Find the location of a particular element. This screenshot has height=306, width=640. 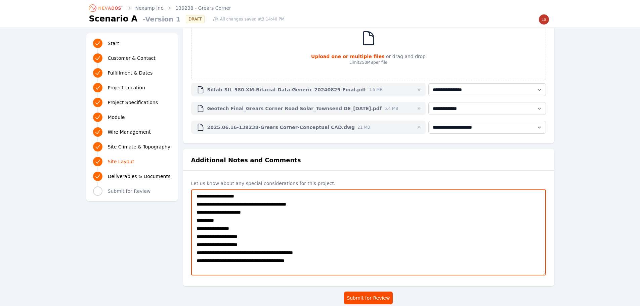

span: 21 MB is located at coordinates (364, 127).